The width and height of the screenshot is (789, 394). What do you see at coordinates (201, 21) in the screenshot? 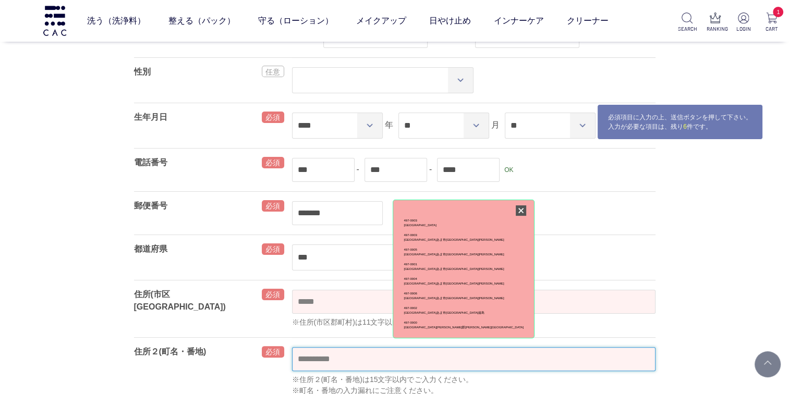
I see `a: 整える（パック）` at bounding box center [201, 21].